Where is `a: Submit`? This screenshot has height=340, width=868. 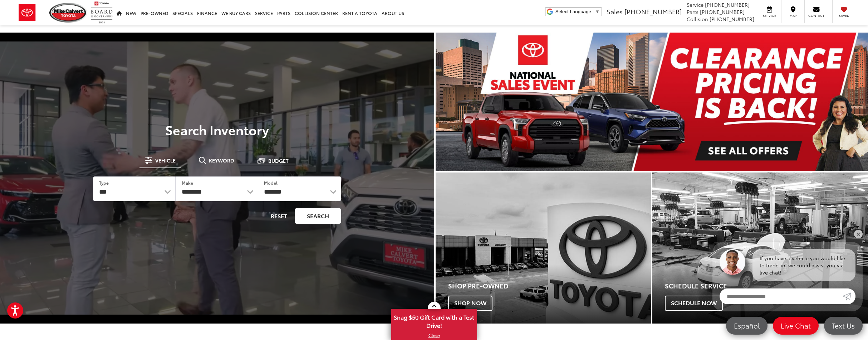 a: Submit is located at coordinates (849, 296).